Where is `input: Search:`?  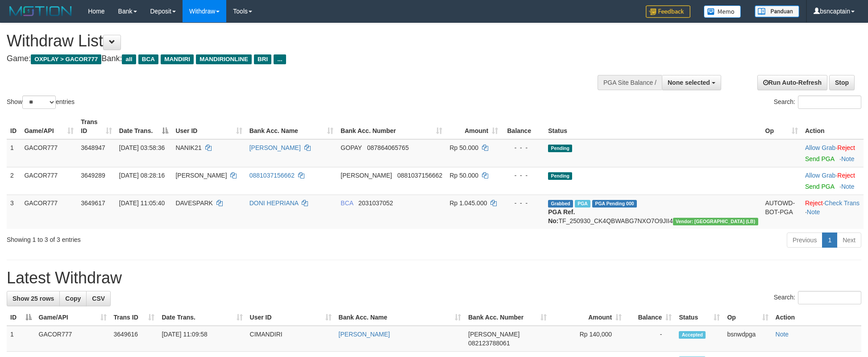
input: Search: is located at coordinates (830, 102).